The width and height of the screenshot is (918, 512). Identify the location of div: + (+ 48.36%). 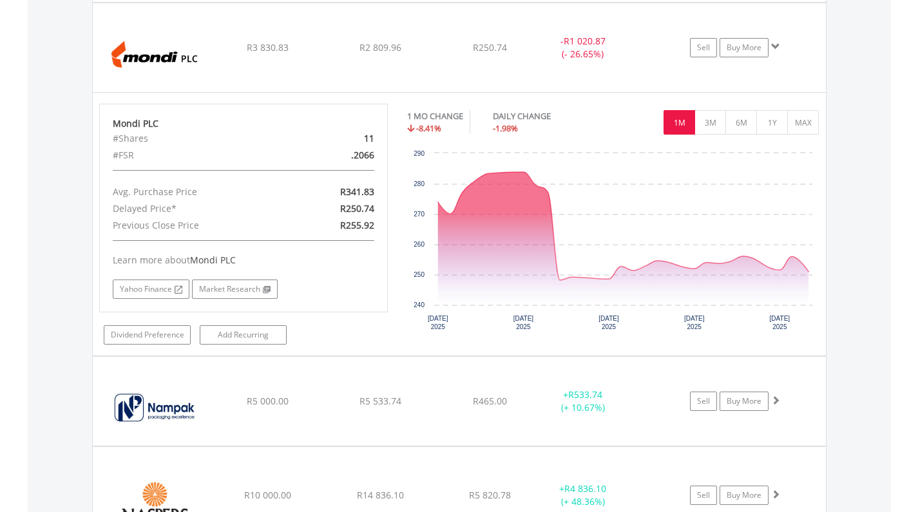
(583, 495).